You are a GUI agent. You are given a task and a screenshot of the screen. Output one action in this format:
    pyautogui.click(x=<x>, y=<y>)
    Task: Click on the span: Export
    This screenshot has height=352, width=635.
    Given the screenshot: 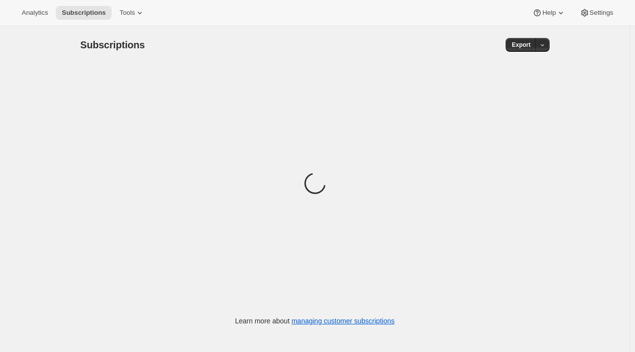 What is the action you would take?
    pyautogui.click(x=521, y=45)
    